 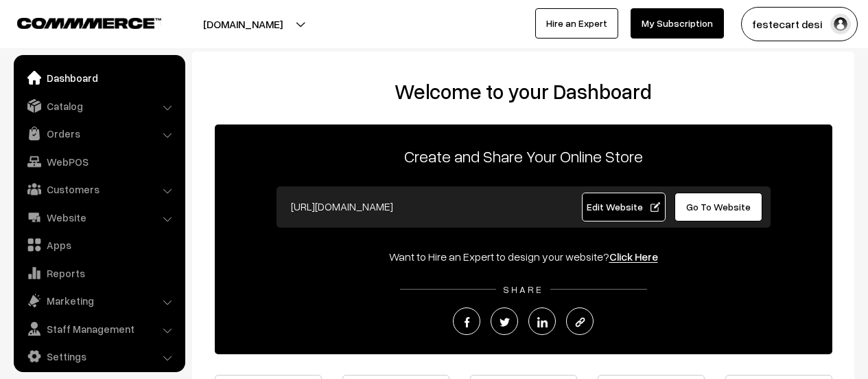 What do you see at coordinates (624, 207) in the screenshot?
I see `a: Edit Website` at bounding box center [624, 207].